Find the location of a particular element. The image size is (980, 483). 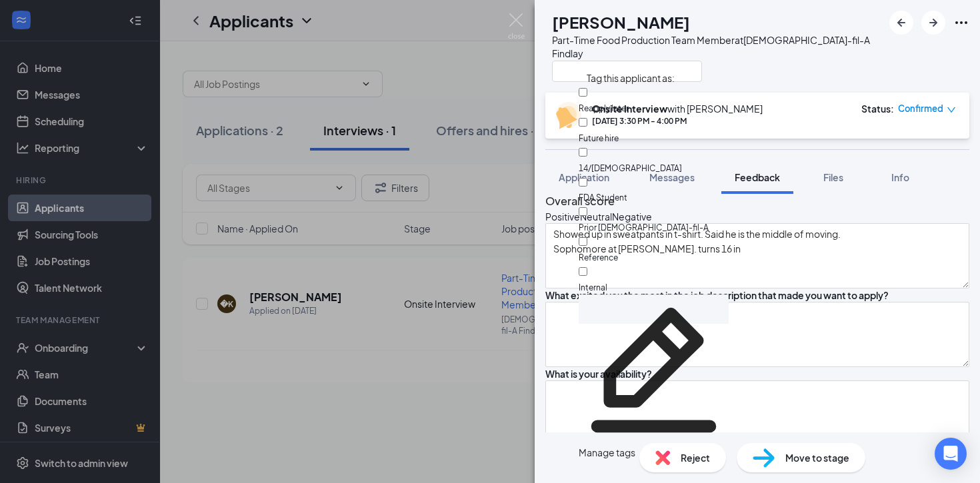

svg: Ellipses is located at coordinates (961, 23).